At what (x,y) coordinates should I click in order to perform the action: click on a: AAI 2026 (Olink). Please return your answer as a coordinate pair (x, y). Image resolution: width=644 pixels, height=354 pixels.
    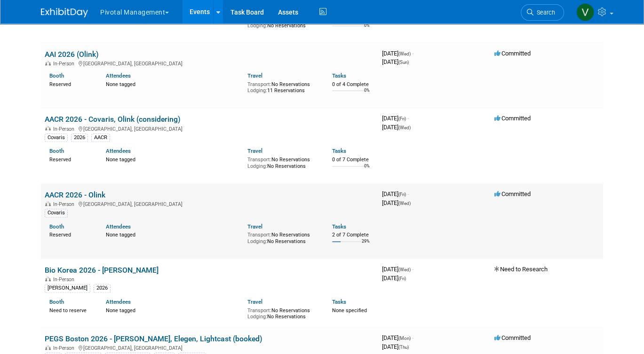
    Looking at the image, I should click on (71, 54).